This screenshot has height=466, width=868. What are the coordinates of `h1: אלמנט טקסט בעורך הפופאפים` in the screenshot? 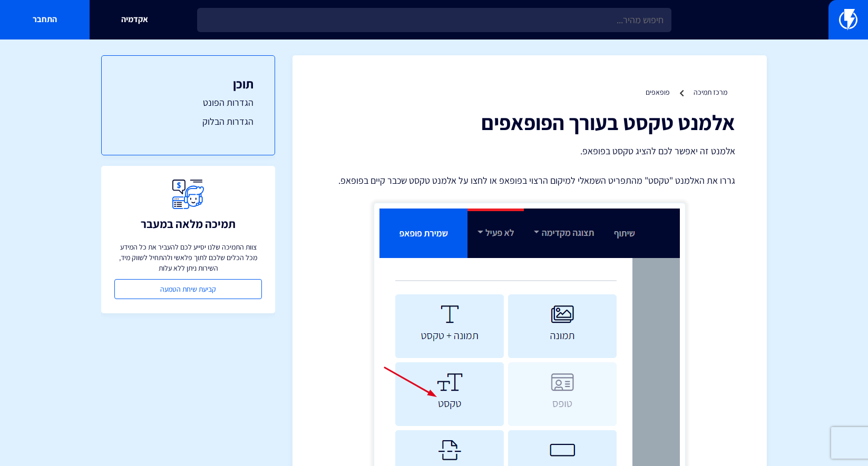 It's located at (530, 122).